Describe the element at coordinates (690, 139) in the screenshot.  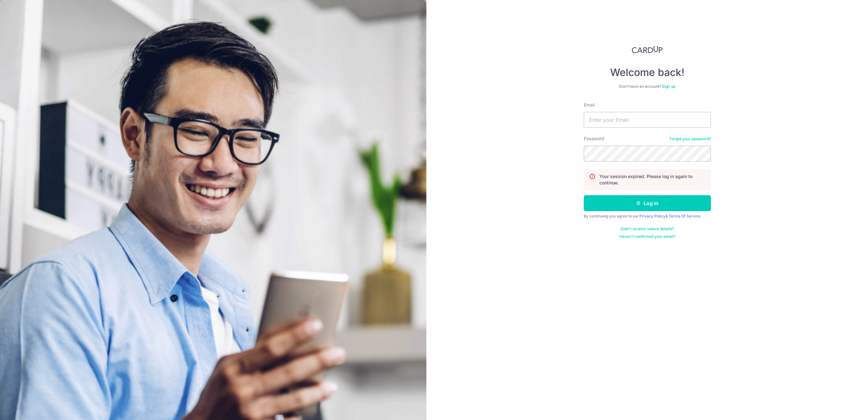
I see `a: Forgot your password?` at that location.